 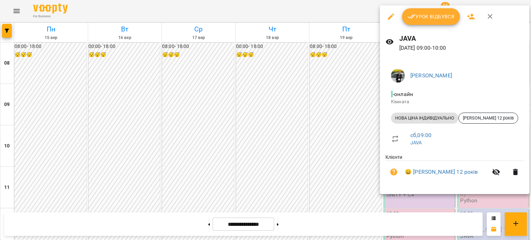 I want to click on button: Візит ще не сплачено. Додати оплату?, so click(x=394, y=172).